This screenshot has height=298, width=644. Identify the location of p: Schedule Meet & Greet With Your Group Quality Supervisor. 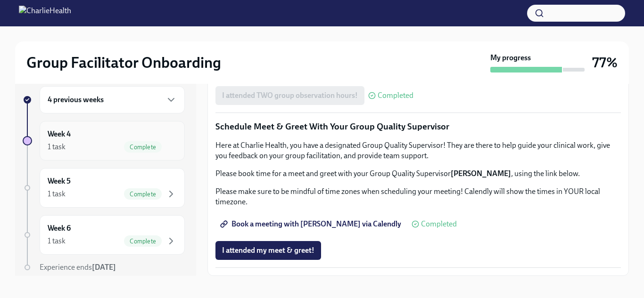
(418, 127).